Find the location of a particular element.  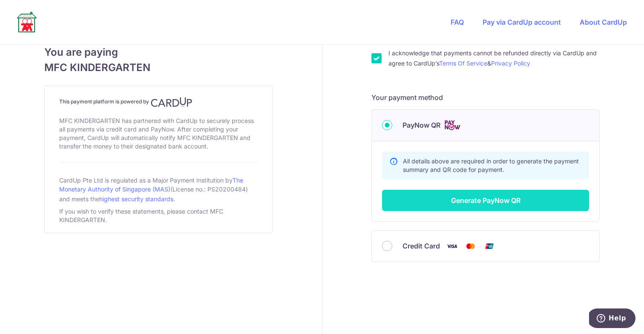

button: Generate PayNow QR is located at coordinates (485, 201).